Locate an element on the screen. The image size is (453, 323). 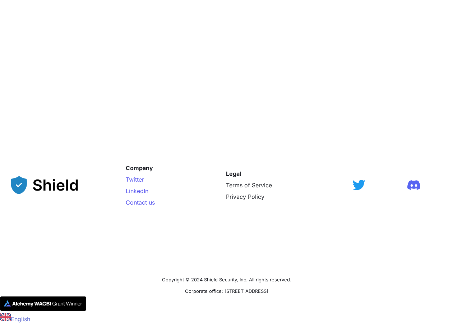
a: Twitter is located at coordinates (135, 180).